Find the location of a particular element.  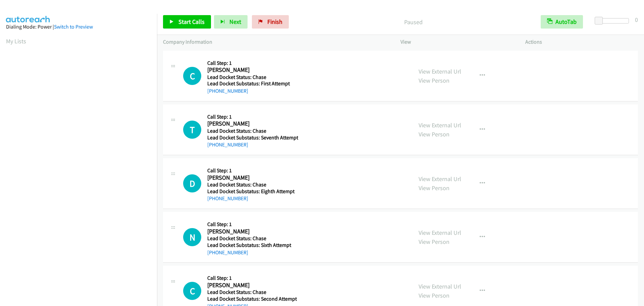

div: Dialing Mode: Power | is located at coordinates (78, 27).